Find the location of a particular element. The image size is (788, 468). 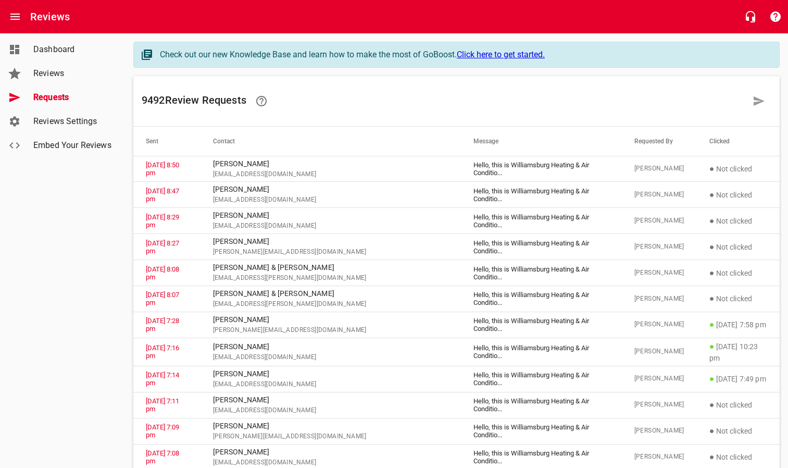

button: Open drawer is located at coordinates (15, 17).